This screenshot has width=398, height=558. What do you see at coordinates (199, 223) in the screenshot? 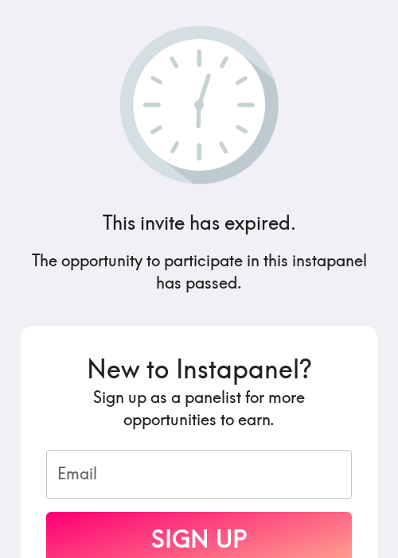
I see `h4: This invite has expired.` at bounding box center [199, 223].